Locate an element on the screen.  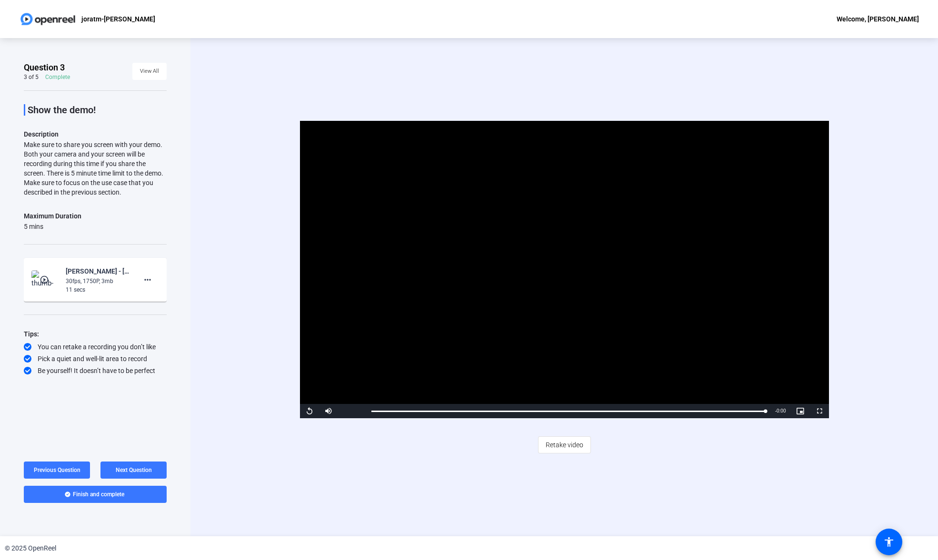
mat-icon: more_horiz is located at coordinates (148, 280).